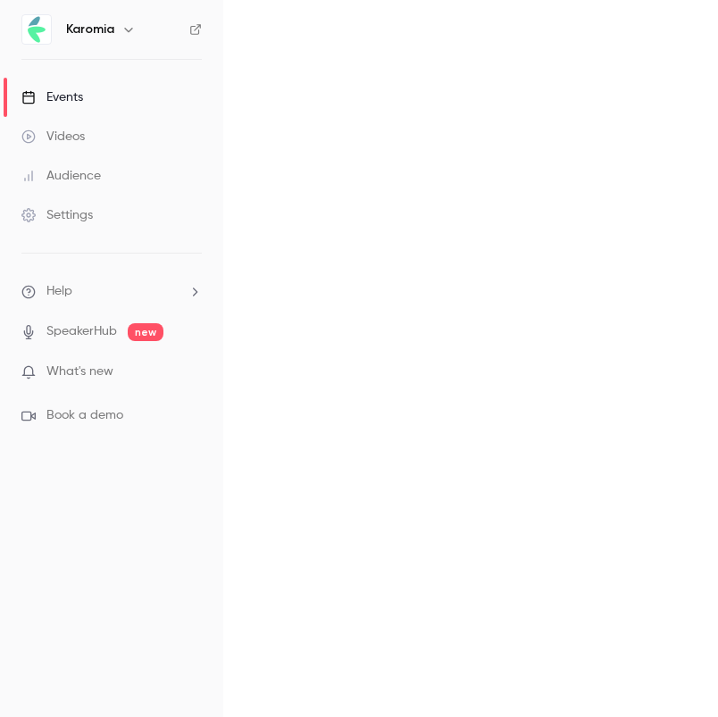  I want to click on span: Help, so click(59, 291).